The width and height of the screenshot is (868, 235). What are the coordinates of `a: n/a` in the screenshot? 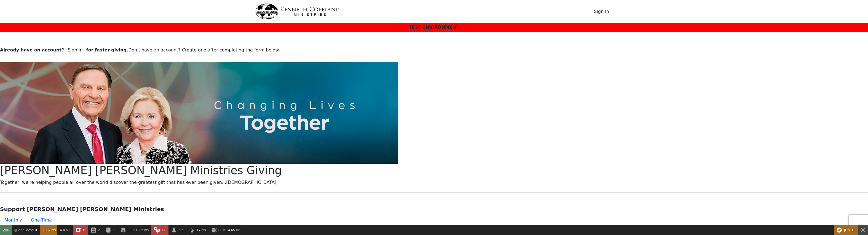 It's located at (177, 230).